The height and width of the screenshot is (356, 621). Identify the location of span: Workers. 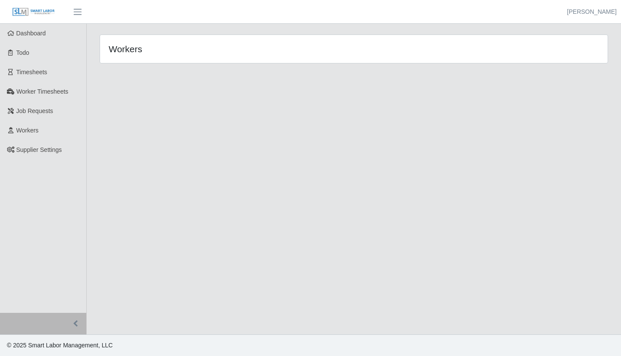
(28, 130).